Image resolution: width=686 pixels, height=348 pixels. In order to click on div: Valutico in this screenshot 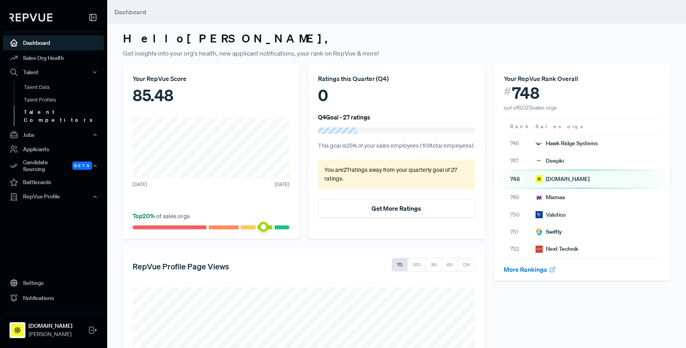, I will do `click(551, 215)`.